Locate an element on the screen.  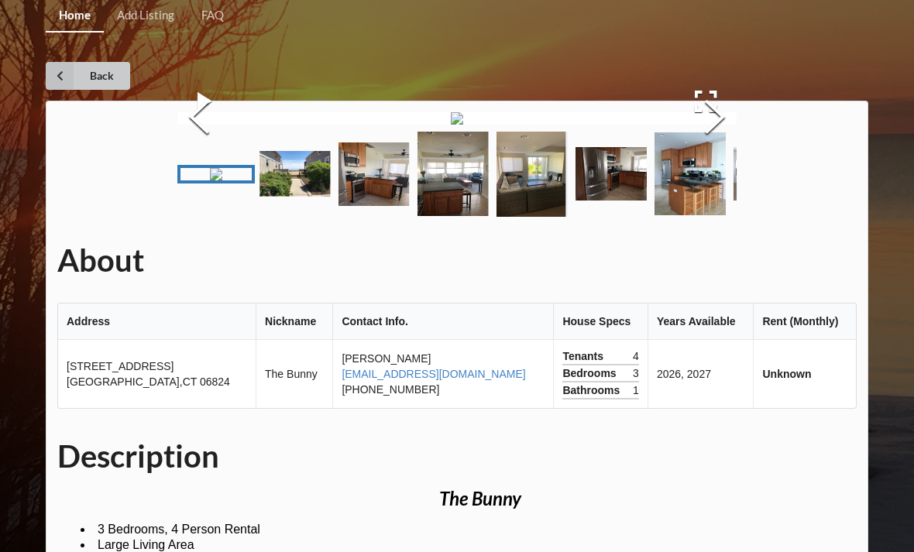
button: Open Fullscreen is located at coordinates (705, 101).